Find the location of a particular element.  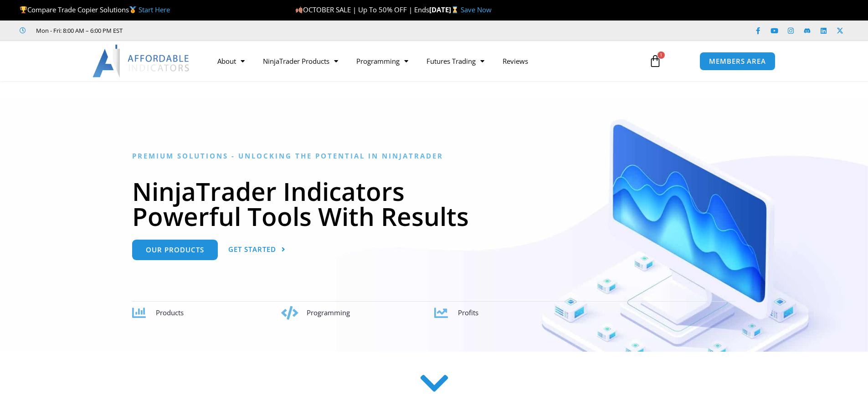

a: Start Here is located at coordinates (154, 10).